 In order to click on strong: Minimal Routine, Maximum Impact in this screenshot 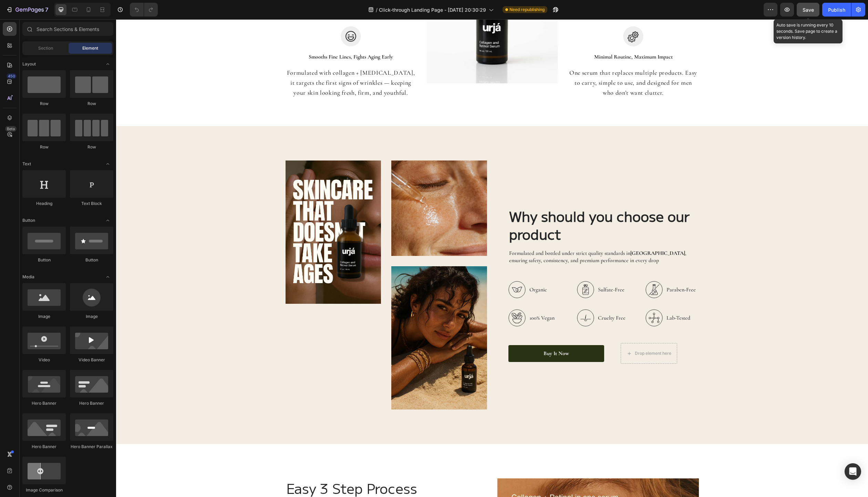, I will do `click(517, 38)`.